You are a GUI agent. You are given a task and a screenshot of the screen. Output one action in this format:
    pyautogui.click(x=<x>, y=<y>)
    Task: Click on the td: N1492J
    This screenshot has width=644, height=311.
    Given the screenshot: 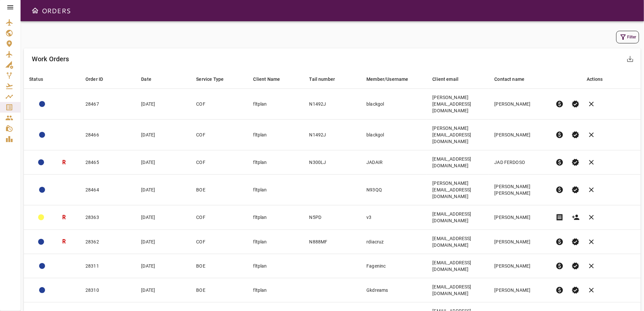 What is the action you would take?
    pyautogui.click(x=333, y=135)
    